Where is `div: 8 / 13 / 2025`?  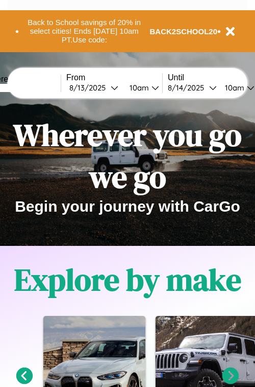
div: 8 / 13 / 2025 is located at coordinates (90, 87).